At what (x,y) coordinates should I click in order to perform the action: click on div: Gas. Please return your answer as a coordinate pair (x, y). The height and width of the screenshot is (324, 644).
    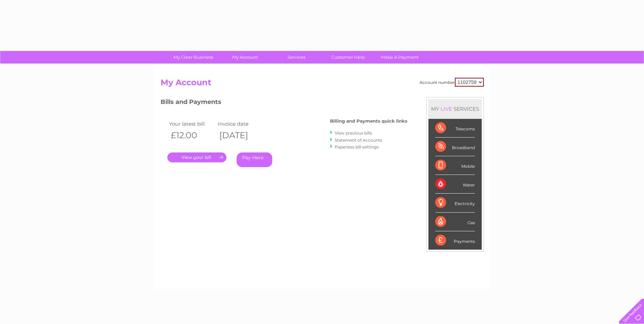
    Looking at the image, I should click on (455, 222).